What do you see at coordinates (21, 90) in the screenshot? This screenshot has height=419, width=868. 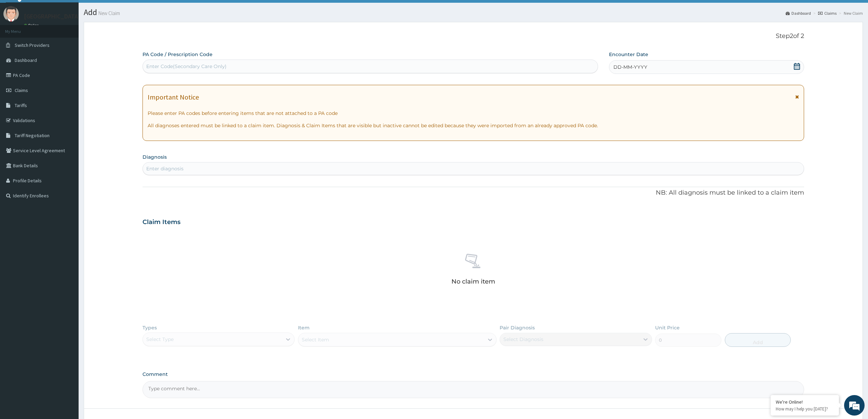 I see `span: Claims` at bounding box center [21, 90].